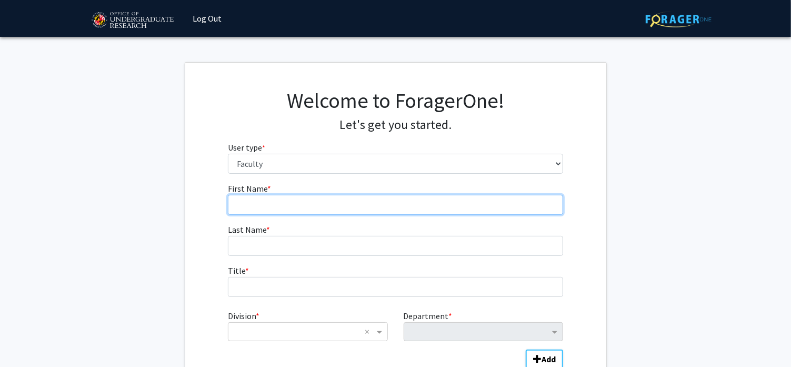 Image resolution: width=791 pixels, height=367 pixels. I want to click on b: Add, so click(548, 359).